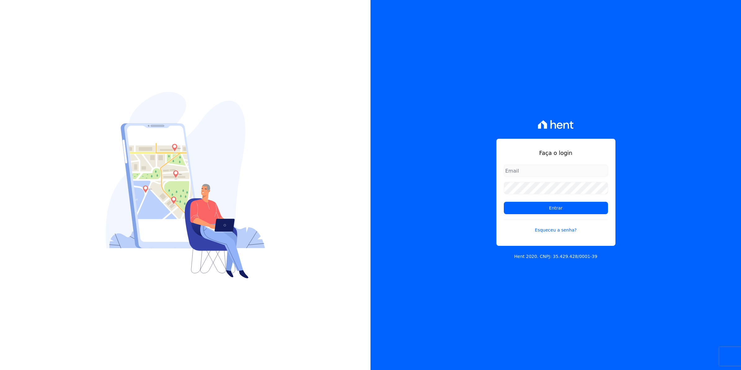  Describe the element at coordinates (556, 153) in the screenshot. I see `h1: Faça o login` at that location.